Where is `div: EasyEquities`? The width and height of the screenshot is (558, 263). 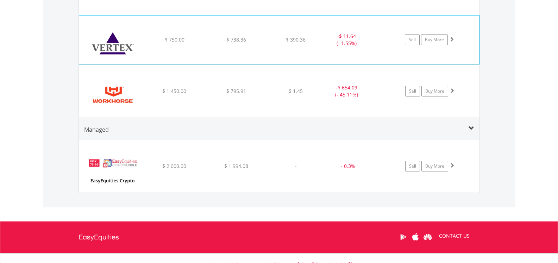
div: EasyEquities is located at coordinates (99, 237).